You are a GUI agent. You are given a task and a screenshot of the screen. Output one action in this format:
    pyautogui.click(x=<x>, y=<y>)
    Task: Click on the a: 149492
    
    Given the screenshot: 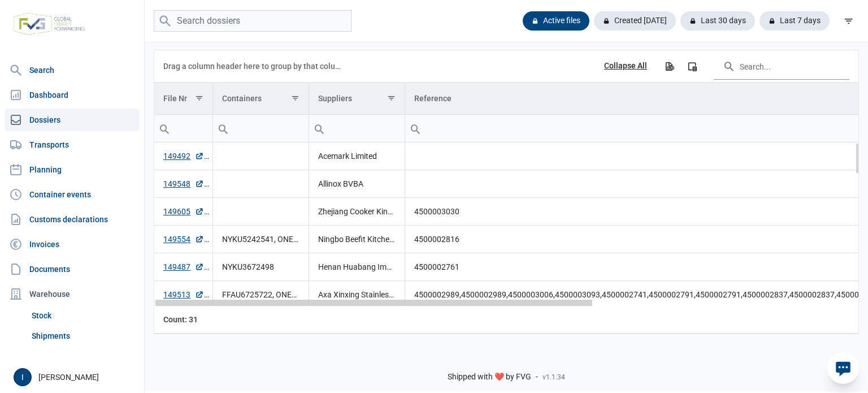 What is the action you would take?
    pyautogui.click(x=184, y=156)
    